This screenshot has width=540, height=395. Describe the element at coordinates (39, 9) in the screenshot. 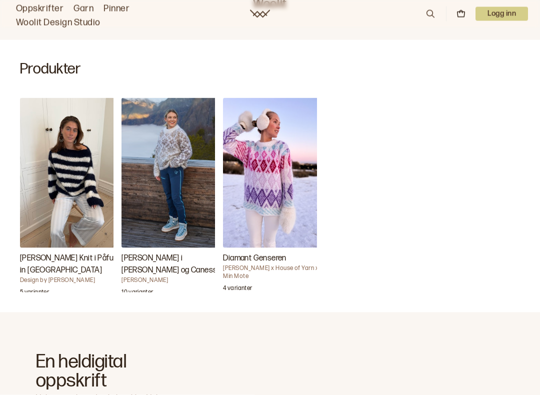

I see `a: Oppskrifter` at that location.